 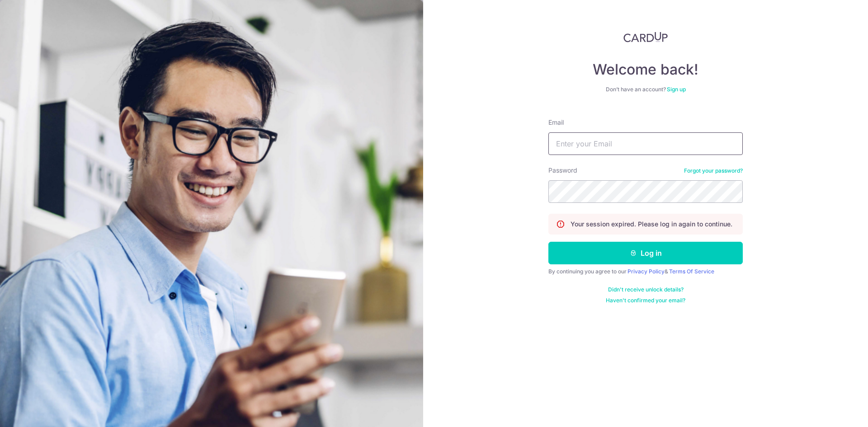 I want to click on img: CardUp Logo, so click(x=646, y=37).